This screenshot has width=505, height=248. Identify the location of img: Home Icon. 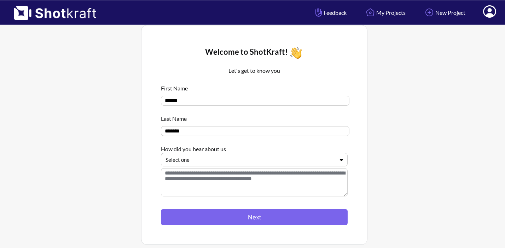
(370, 12).